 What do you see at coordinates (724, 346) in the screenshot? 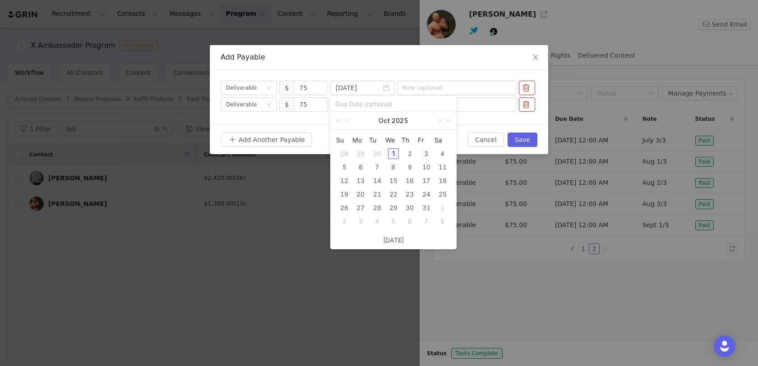
I see `div: Open Intercom Messenger` at bounding box center [724, 346].